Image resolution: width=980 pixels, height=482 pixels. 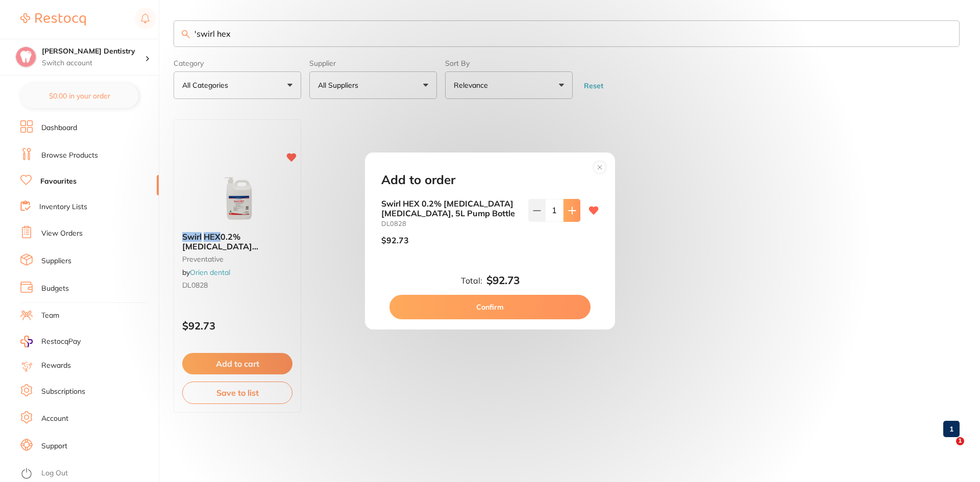 What do you see at coordinates (472, 281) in the screenshot?
I see `label: Total:` at bounding box center [472, 281].